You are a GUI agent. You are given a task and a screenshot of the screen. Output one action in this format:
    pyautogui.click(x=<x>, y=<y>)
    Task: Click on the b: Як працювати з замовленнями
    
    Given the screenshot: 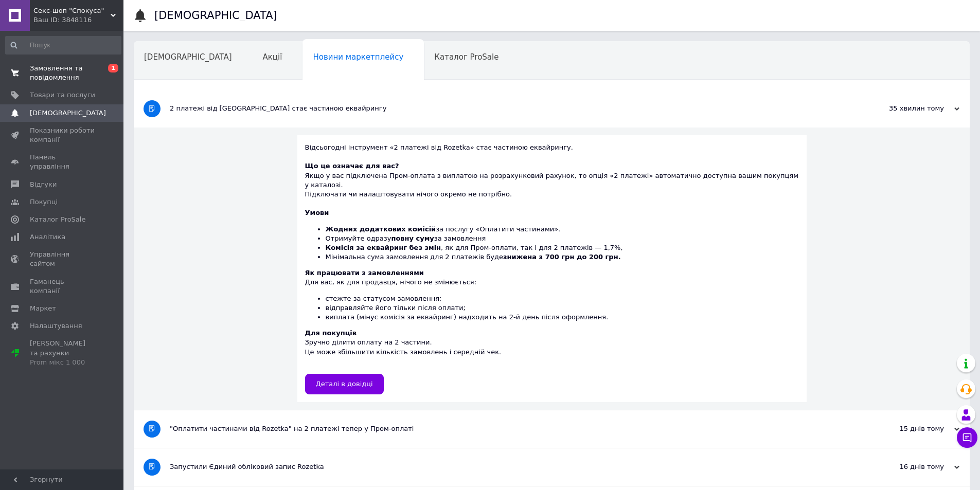 What is the action you would take?
    pyautogui.click(x=364, y=272)
    